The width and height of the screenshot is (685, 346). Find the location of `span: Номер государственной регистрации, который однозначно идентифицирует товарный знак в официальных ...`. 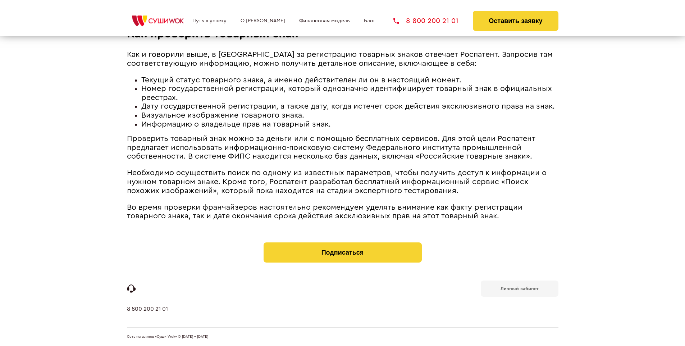

span: Номер государственной регистрации, который однозначно идентифицирует товарный знак в официальных ... is located at coordinates (346, 93).